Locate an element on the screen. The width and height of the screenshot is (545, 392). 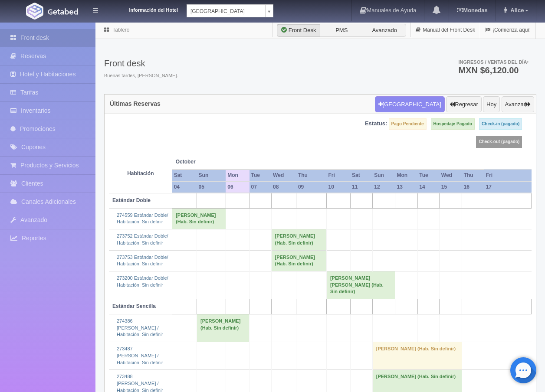
th: 05 is located at coordinates (212, 187).